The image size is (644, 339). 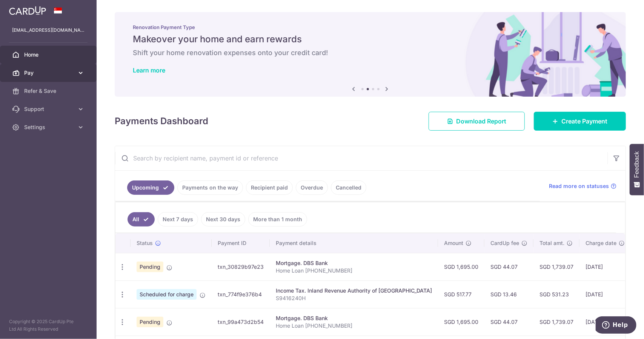 What do you see at coordinates (141, 220) in the screenshot?
I see `a: All` at bounding box center [141, 220].